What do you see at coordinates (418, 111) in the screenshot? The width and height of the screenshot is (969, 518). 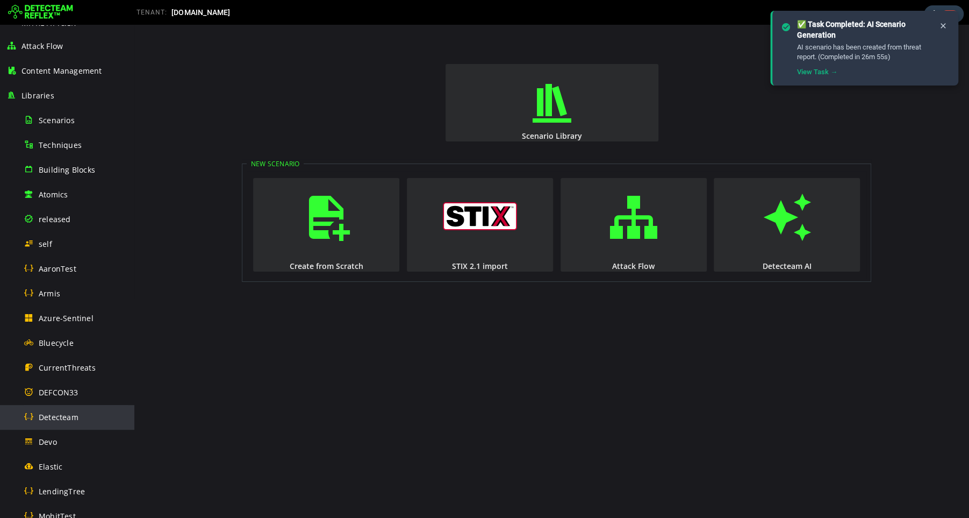 I see `div: Scenario Library` at bounding box center [418, 111].